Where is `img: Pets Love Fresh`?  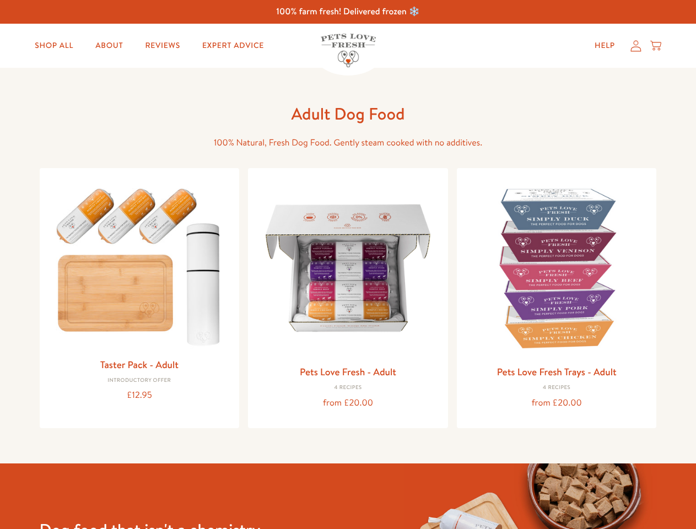
img: Pets Love Fresh is located at coordinates (348, 50).